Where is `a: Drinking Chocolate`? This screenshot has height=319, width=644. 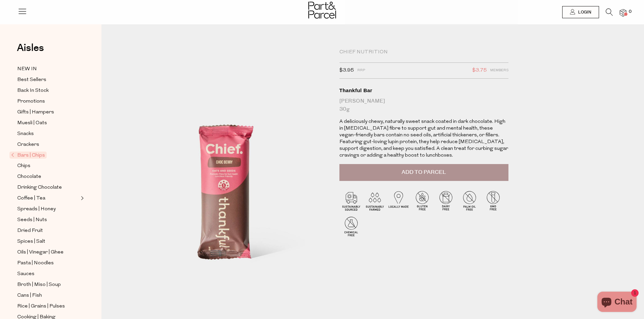
a: Drinking Chocolate is located at coordinates (48, 188).